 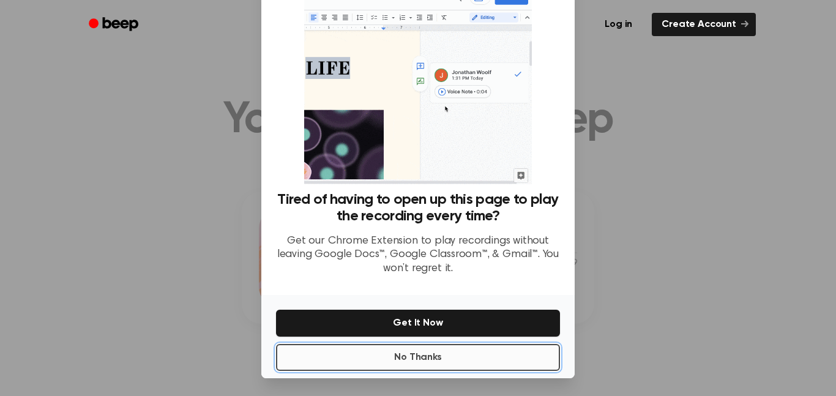 I want to click on button: No Thanks, so click(x=418, y=357).